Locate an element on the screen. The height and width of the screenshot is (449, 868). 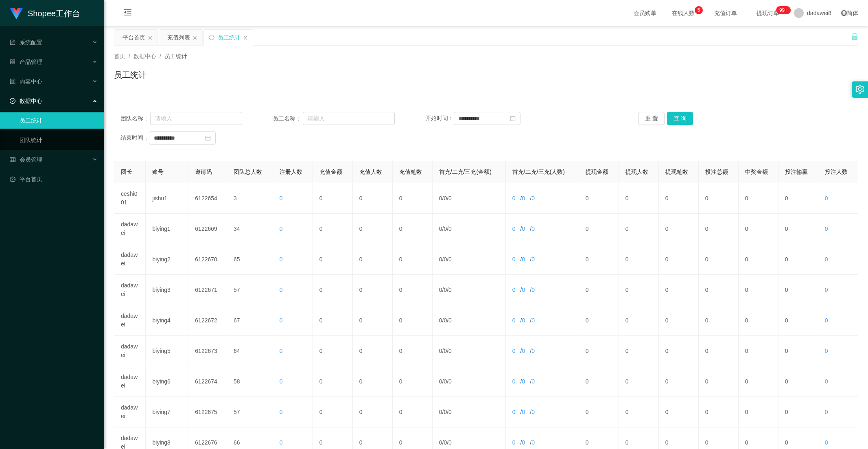
td: 6122670 is located at coordinates (208, 259).